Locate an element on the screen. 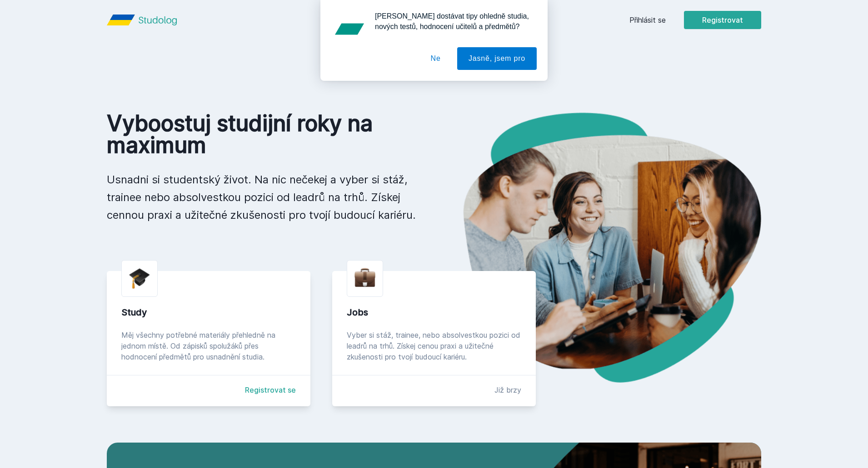 The height and width of the screenshot is (468, 868). p: Usnadni si studentský život. Na nic nečekej a vyber si stáž, trainee nebo absolvestkou pozici od ... is located at coordinates (263, 197).